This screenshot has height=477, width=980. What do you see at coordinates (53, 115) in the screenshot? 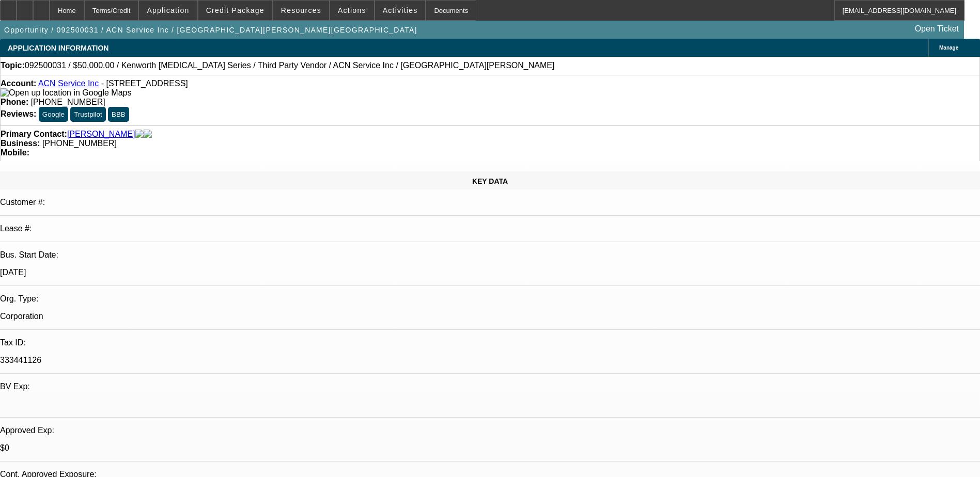
I see `button: Google` at bounding box center [53, 115].